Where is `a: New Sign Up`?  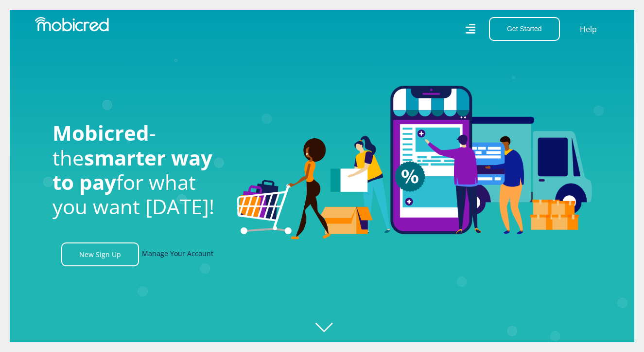
a: New Sign Up is located at coordinates (100, 254).